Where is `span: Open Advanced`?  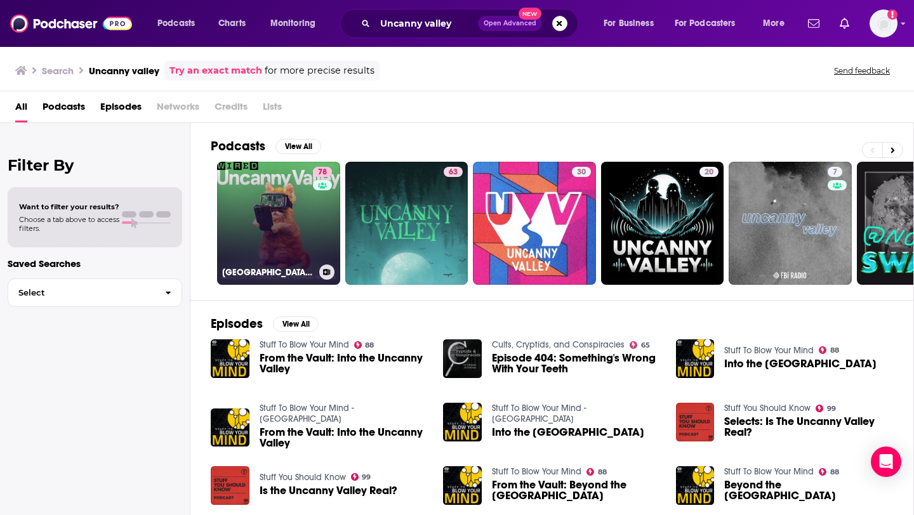
span: Open Advanced is located at coordinates (510, 23).